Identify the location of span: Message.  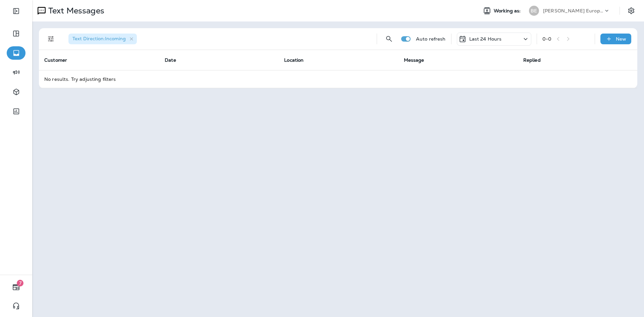
(414, 60).